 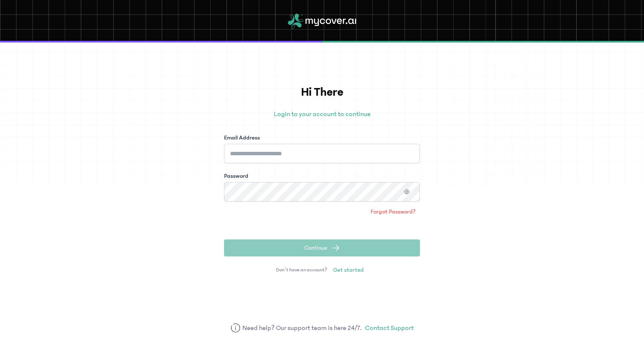 What do you see at coordinates (349, 270) in the screenshot?
I see `a: Get started` at bounding box center [349, 270].